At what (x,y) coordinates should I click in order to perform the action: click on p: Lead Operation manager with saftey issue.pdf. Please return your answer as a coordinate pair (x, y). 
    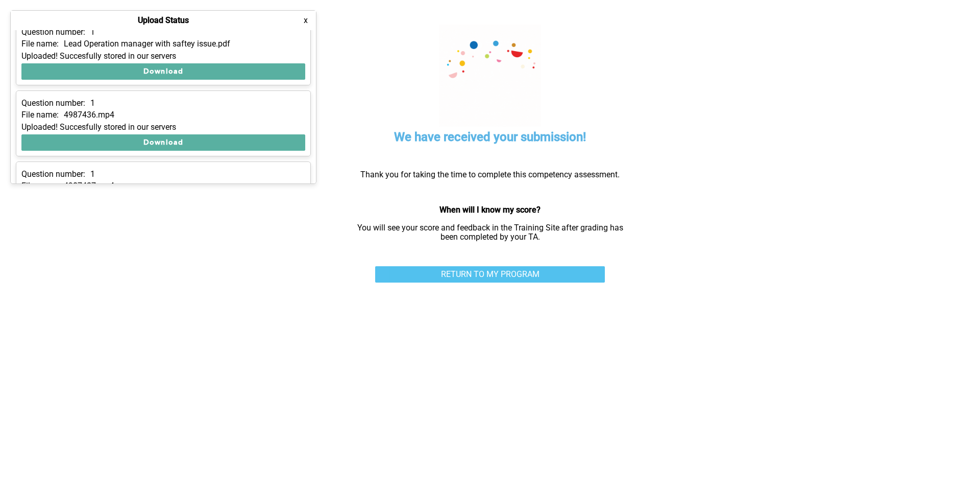
    Looking at the image, I should click on (147, 44).